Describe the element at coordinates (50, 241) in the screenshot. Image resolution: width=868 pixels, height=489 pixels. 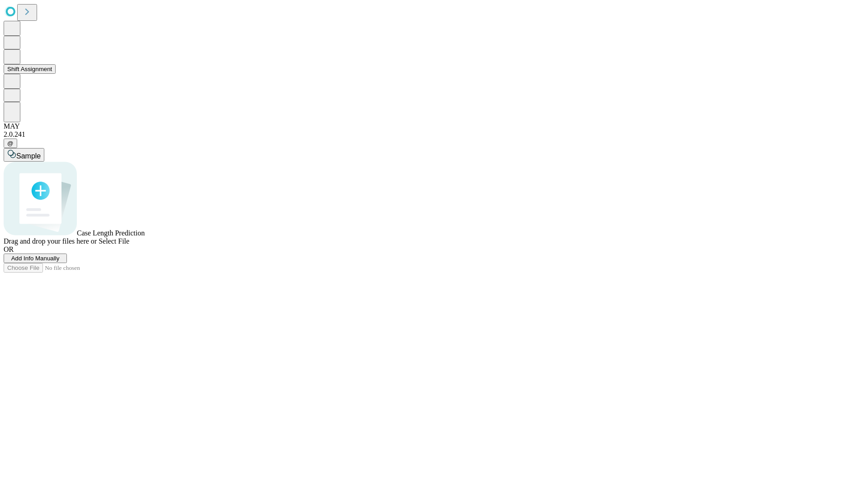
I see `span: Drag and drop your files here or` at that location.